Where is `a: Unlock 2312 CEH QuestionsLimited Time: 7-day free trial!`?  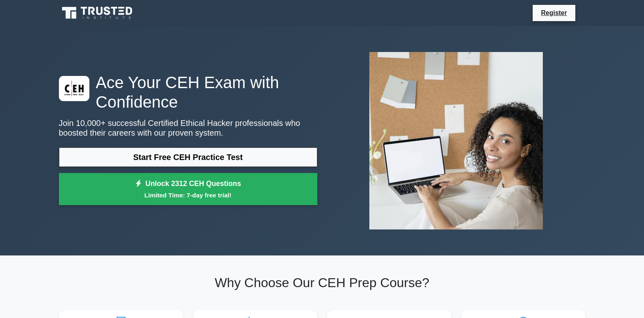 a: Unlock 2312 CEH QuestionsLimited Time: 7-day free trial! is located at coordinates (188, 189).